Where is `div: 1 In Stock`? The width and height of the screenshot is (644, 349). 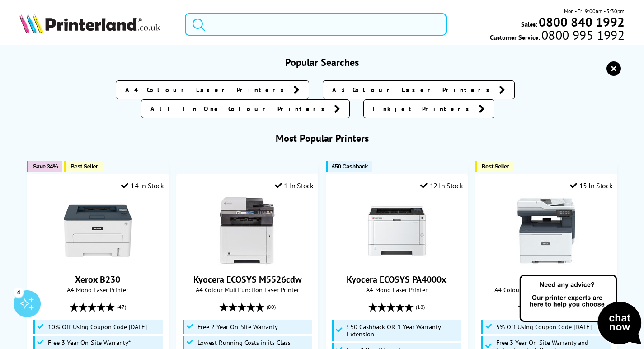 div: 1 In Stock is located at coordinates (294, 186).